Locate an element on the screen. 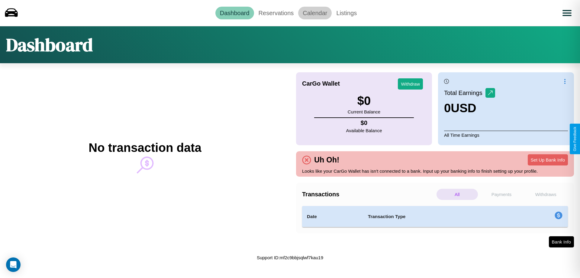 This screenshot has width=580, height=278. button: Bank Info is located at coordinates (561, 241).